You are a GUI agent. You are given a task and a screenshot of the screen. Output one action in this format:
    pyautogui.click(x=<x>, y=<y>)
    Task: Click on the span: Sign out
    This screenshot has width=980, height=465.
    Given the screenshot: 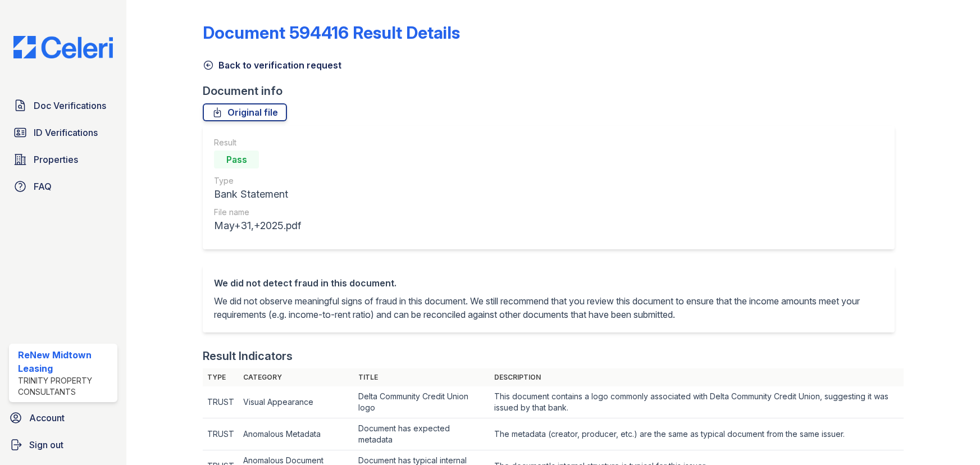 What is the action you would take?
    pyautogui.click(x=46, y=444)
    